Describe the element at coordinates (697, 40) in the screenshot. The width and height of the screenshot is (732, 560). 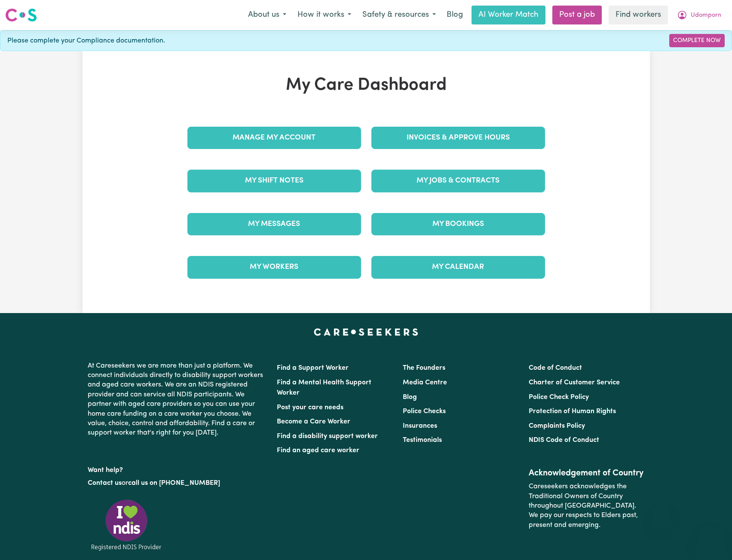
I see `a: Complete Now` at that location.